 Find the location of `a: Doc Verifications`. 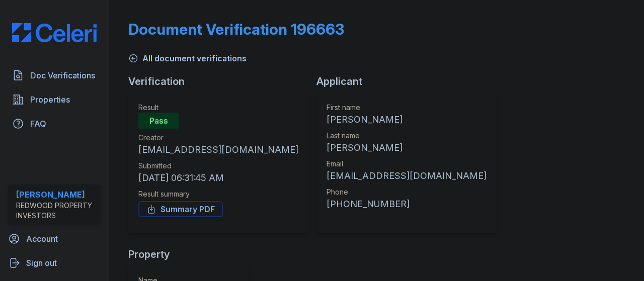

a: Doc Verifications is located at coordinates (54, 76).